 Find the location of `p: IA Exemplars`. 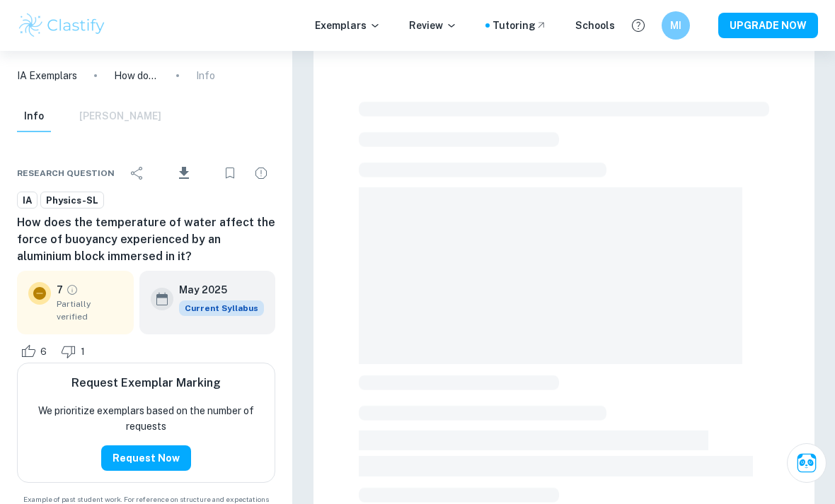

p: IA Exemplars is located at coordinates (47, 76).